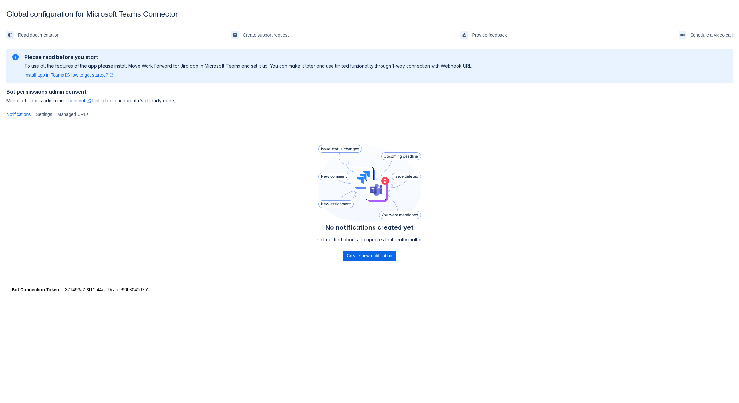 The image size is (739, 403). What do you see at coordinates (15, 57) in the screenshot?
I see `span: information` at bounding box center [15, 57].